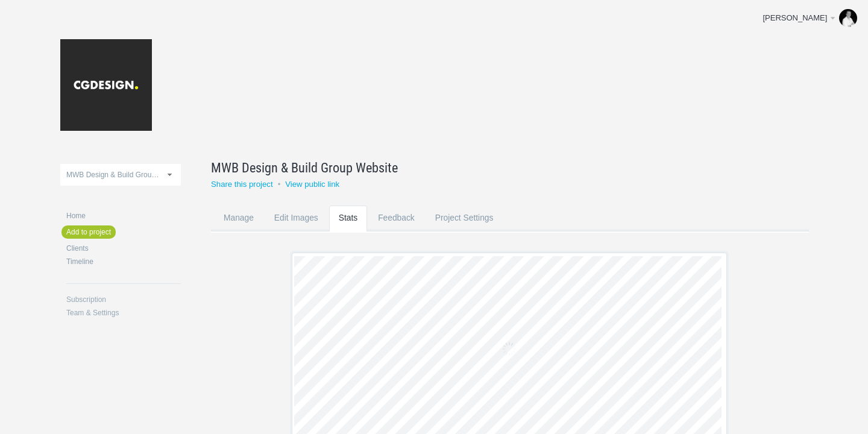 The image size is (868, 434). Describe the element at coordinates (242, 184) in the screenshot. I see `a: Share this project` at that location.